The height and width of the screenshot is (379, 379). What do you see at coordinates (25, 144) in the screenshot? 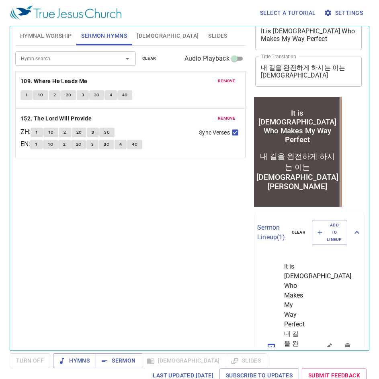
I see `p: EN :` at bounding box center [25, 144].